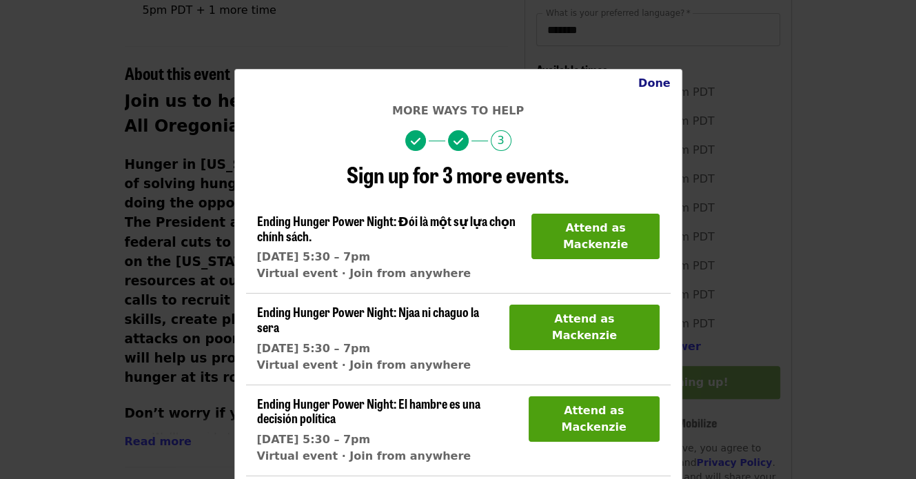 The width and height of the screenshot is (916, 479). Describe the element at coordinates (458, 110) in the screenshot. I see `span: More ways to help` at that location.